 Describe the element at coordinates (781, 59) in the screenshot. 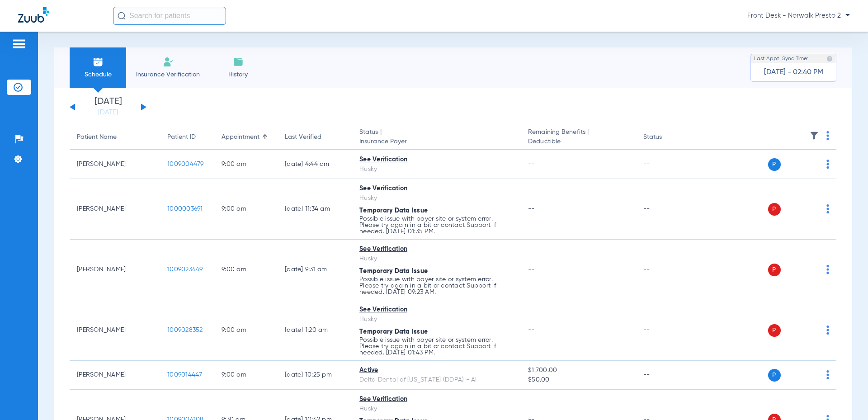

I see `span: Last Appt. Sync Time:` at that location.